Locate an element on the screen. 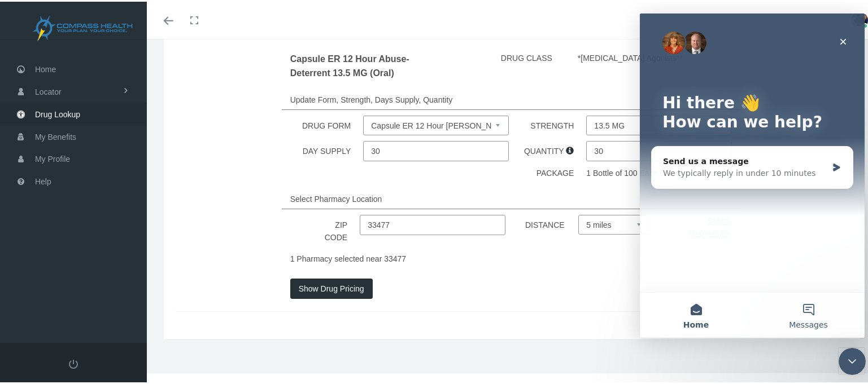  div: Send us a message is located at coordinates (105, 147).